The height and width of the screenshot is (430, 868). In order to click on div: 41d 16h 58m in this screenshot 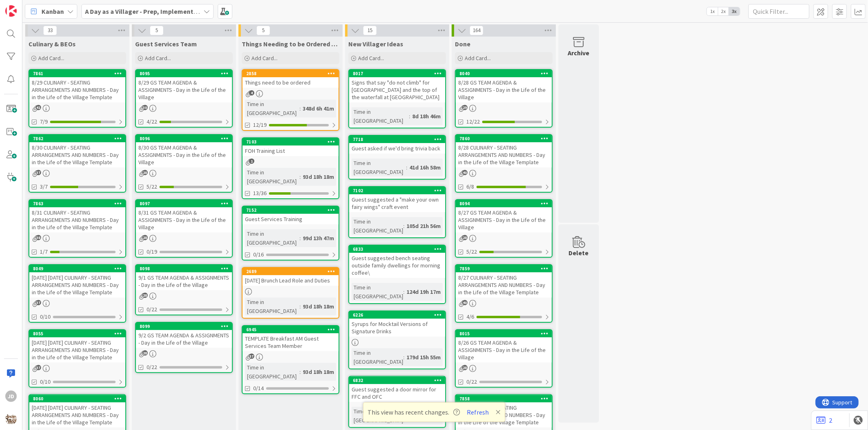, I will do `click(425, 167)`.